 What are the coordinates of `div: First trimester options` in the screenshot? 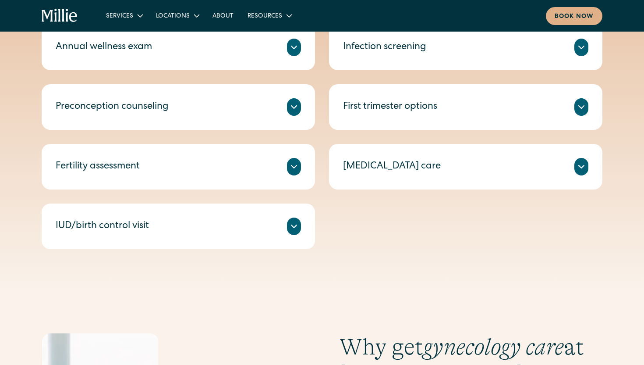 It's located at (390, 107).